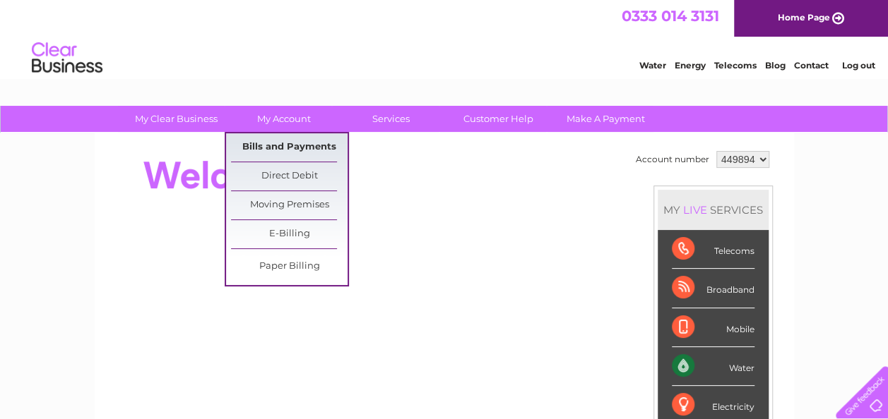 The height and width of the screenshot is (419, 888). Describe the element at coordinates (289, 177) in the screenshot. I see `a: Direct Debit` at that location.